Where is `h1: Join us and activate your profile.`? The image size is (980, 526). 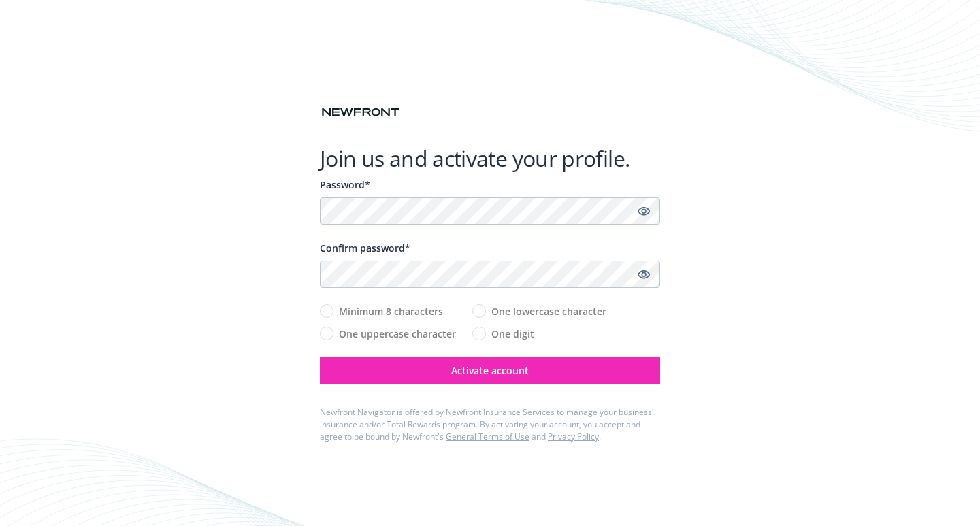 h1: Join us and activate your profile. is located at coordinates (490, 158).